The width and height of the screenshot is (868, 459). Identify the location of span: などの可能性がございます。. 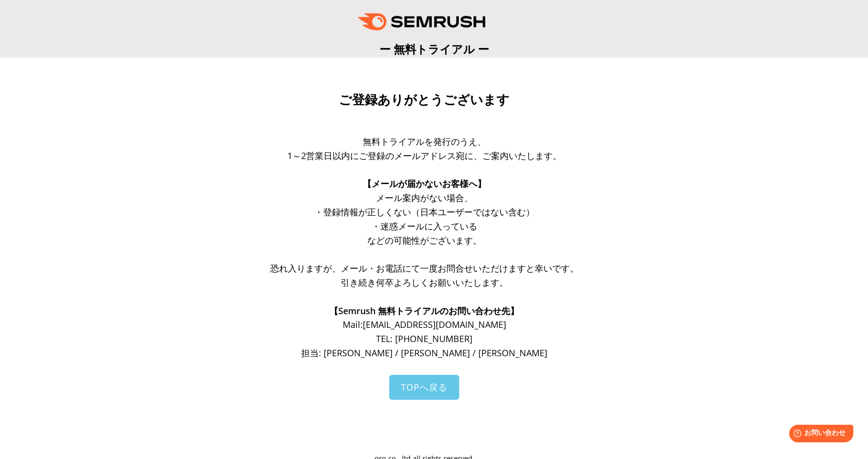
(424, 240).